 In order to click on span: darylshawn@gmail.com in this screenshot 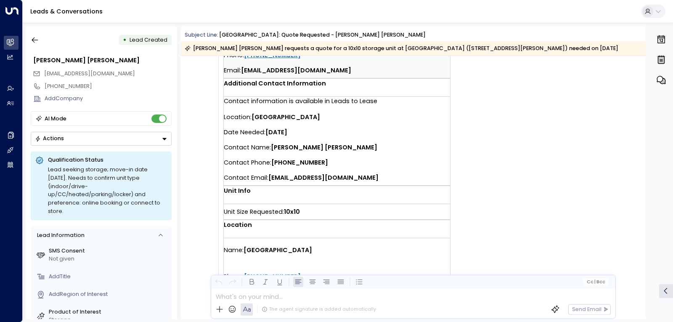, I will do `click(90, 74)`.